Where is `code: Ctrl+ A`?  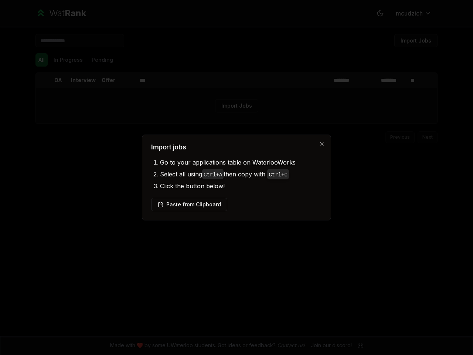 code: Ctrl+ A is located at coordinates (213, 175).